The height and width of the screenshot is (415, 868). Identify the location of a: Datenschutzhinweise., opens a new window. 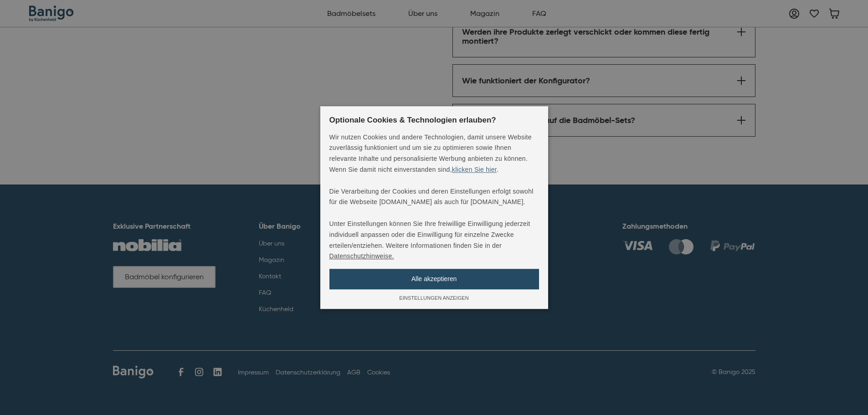
(362, 256).